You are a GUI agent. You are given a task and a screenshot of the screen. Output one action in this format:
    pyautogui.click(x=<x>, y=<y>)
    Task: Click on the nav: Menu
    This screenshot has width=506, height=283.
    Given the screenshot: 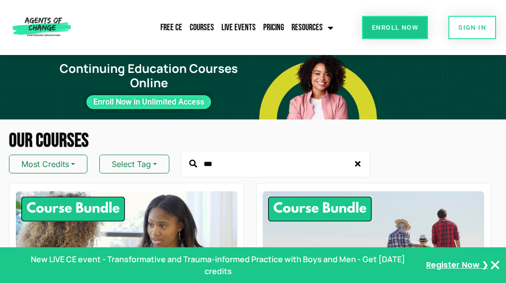 What is the action you would take?
    pyautogui.click(x=221, y=28)
    